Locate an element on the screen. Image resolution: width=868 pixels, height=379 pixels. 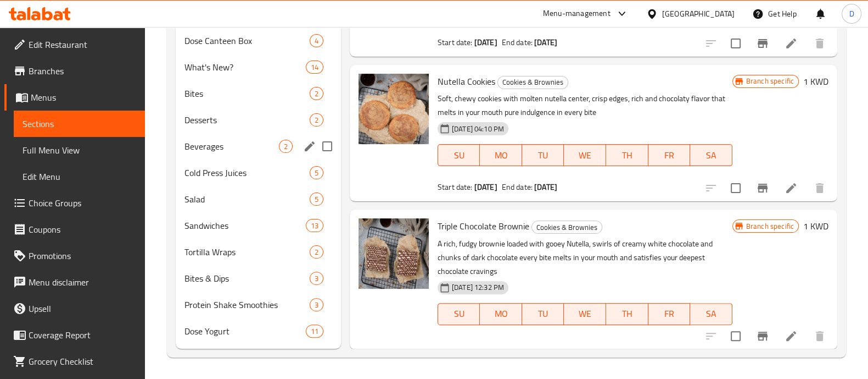
div: Protein Shake Smoothies3 is located at coordinates (258, 305).